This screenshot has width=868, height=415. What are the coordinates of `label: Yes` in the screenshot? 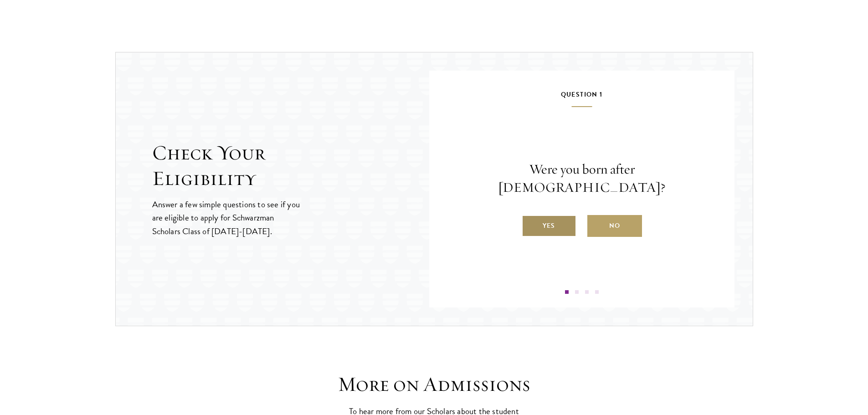 It's located at (549, 226).